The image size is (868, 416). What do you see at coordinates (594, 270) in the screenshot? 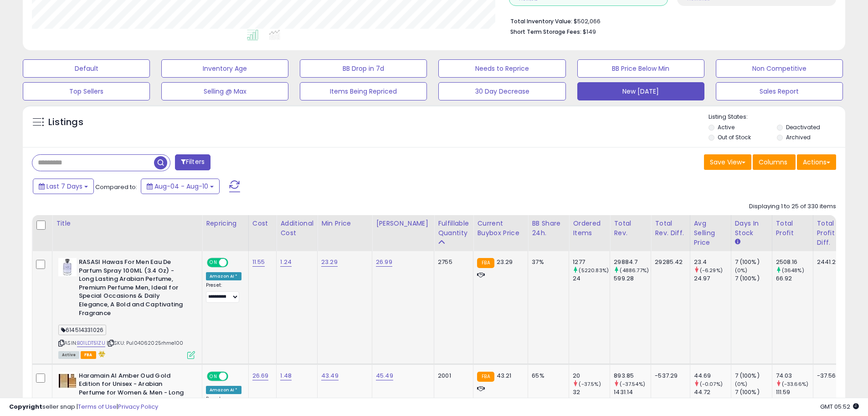
I see `small: (5220.83%)` at bounding box center [594, 270].